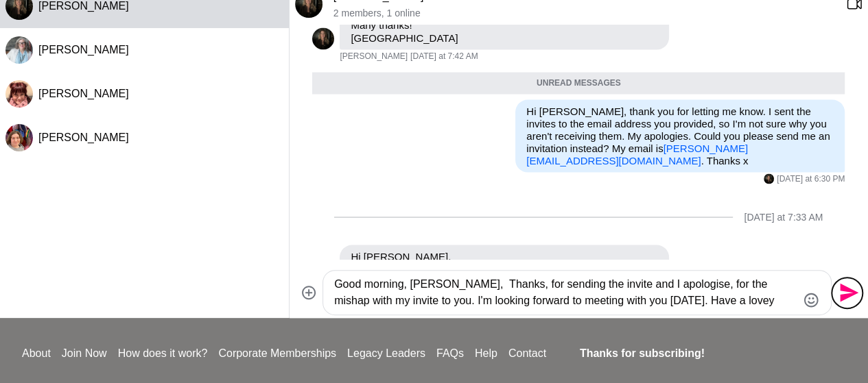 This screenshot has width=868, height=383. I want to click on time: 2025-09-24T08:30:03.640Z, so click(810, 179).